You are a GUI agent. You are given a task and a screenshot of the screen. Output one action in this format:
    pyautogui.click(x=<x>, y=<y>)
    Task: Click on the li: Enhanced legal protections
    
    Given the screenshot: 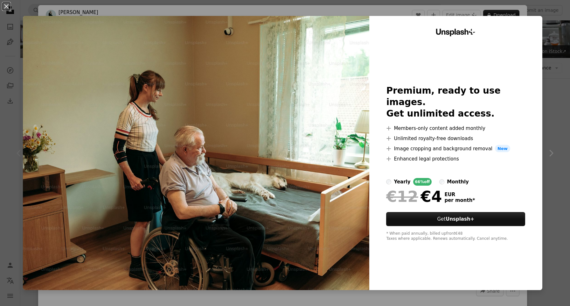 What is the action you would take?
    pyautogui.click(x=456, y=159)
    